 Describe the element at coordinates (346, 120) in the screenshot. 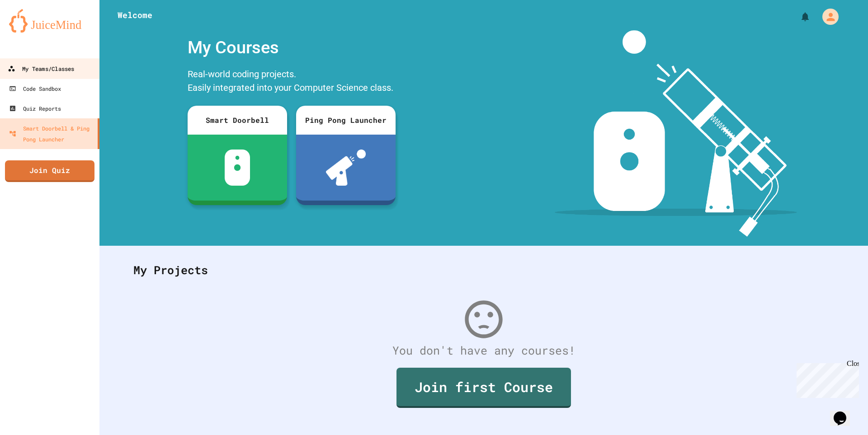

I see `div: Ping Pong Launcher` at that location.